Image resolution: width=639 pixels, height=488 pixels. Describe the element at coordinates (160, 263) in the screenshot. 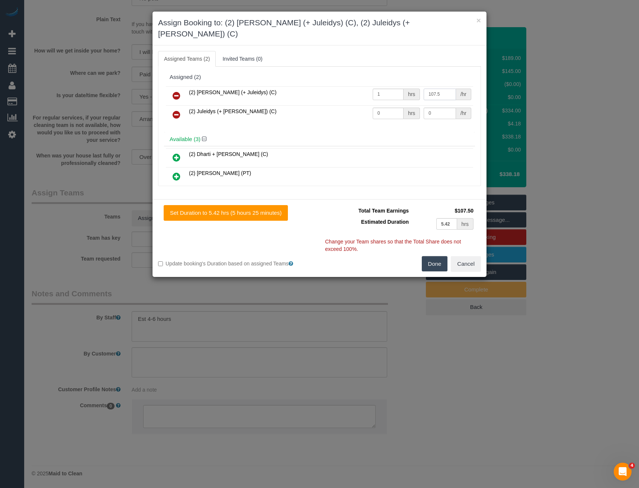

I see `input: Update booking's Duration based on assigned Teams` at that location.